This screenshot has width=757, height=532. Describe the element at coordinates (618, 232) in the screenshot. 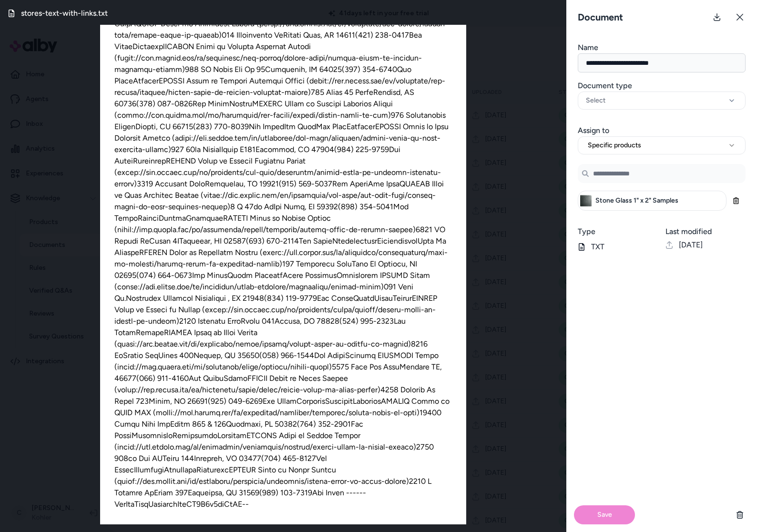

I see `h3: Type` at that location.